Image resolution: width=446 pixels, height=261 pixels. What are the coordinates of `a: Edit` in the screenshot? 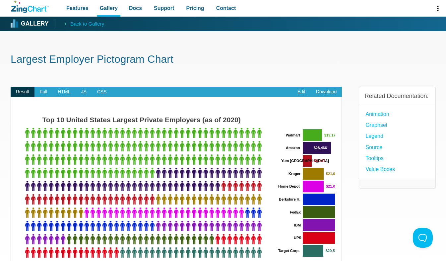 It's located at (301, 92).